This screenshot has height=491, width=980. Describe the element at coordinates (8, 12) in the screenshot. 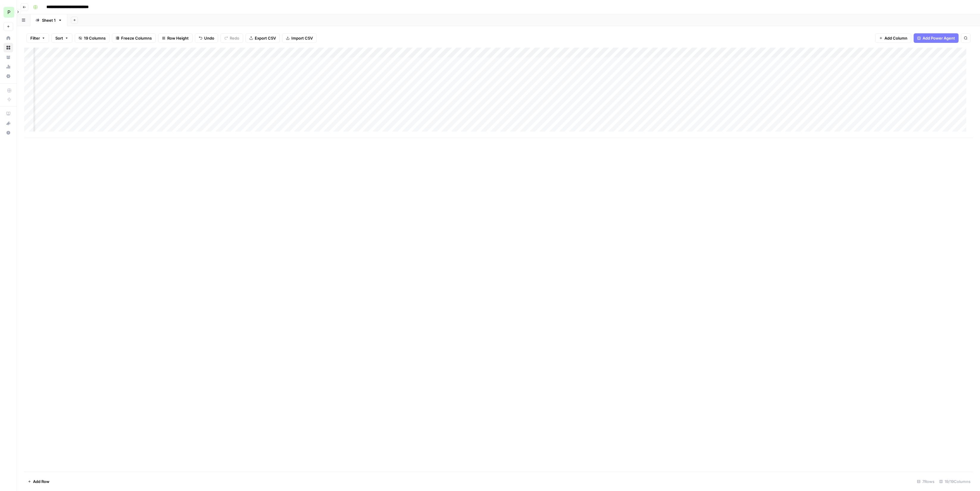

I see `button: Workspace: Paragon` at that location.